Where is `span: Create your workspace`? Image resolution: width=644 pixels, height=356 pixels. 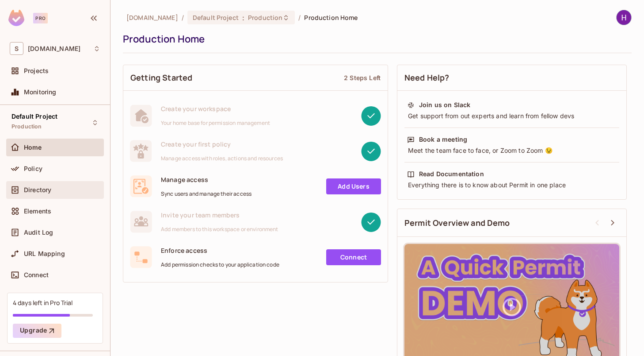 span: Create your workspace is located at coordinates (215, 109).